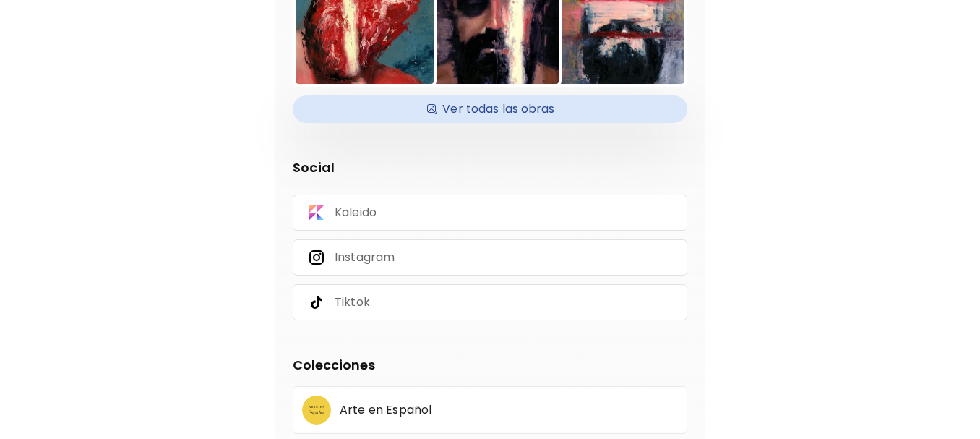  I want to click on img: Available, so click(432, 109).